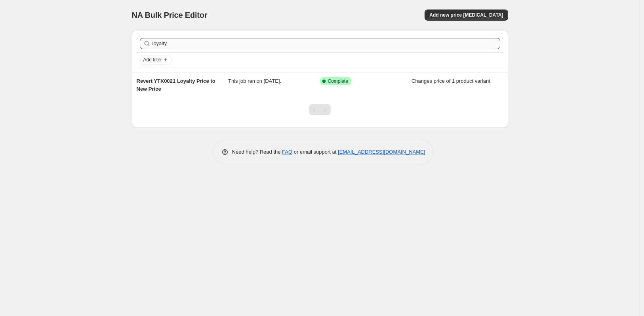 The image size is (644, 316). What do you see at coordinates (152, 60) in the screenshot?
I see `span: Add filter` at bounding box center [152, 60].